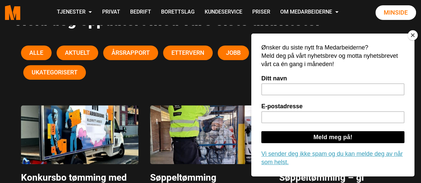 The width and height of the screenshot is (421, 183). Describe the element at coordinates (82, 46) in the screenshot. I see `label: Ditt navn` at that location.